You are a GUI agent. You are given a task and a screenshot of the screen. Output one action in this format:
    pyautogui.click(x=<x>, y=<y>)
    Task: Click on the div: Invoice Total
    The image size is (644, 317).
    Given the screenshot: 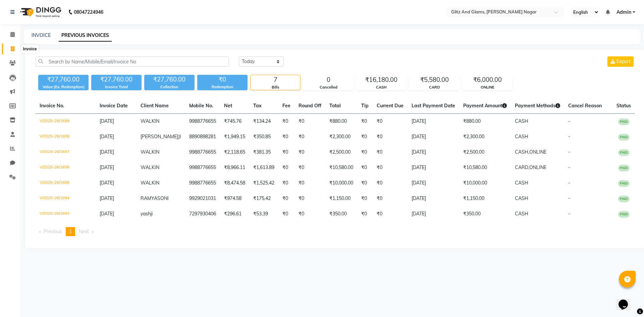 What is the action you would take?
    pyautogui.click(x=116, y=87)
    